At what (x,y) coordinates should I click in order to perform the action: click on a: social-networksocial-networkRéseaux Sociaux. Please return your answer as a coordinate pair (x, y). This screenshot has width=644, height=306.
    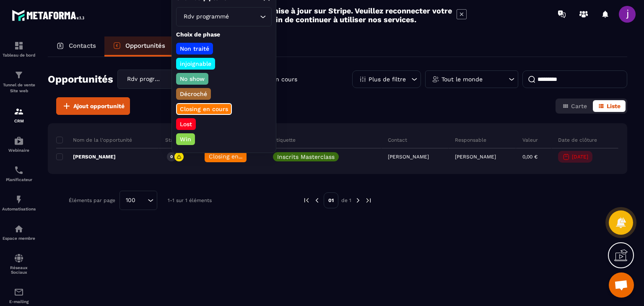
    Looking at the image, I should click on (19, 264).